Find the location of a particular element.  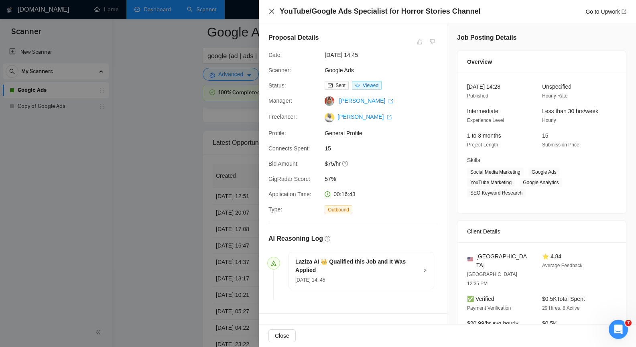

span: Application Time: is located at coordinates (290, 194).